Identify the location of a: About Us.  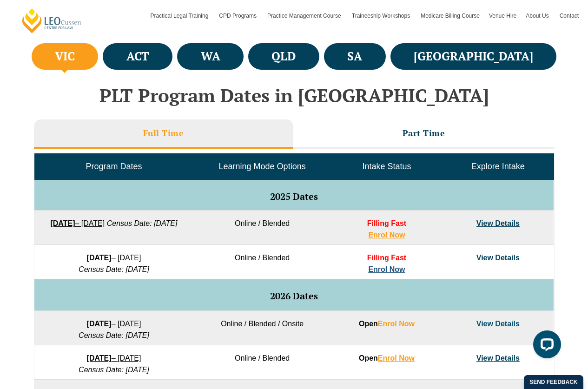
(538, 16).